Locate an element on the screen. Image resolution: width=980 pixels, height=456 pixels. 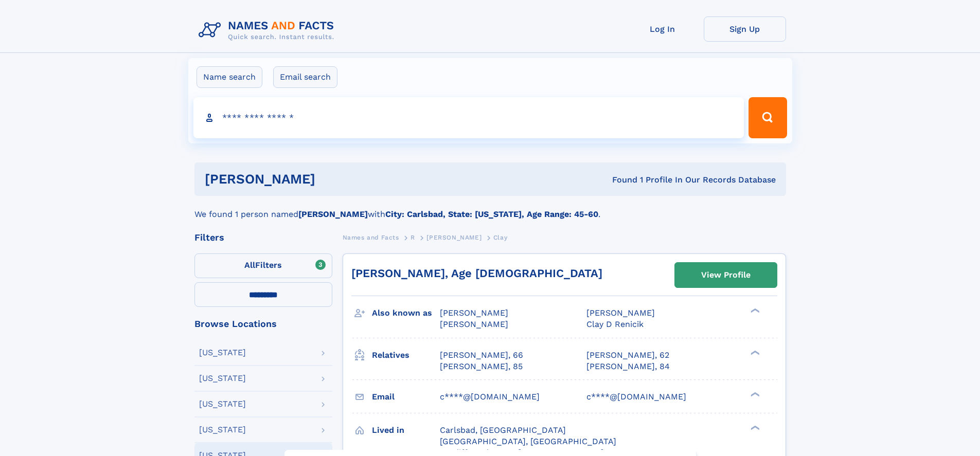
div: View Profile is located at coordinates (726, 275).